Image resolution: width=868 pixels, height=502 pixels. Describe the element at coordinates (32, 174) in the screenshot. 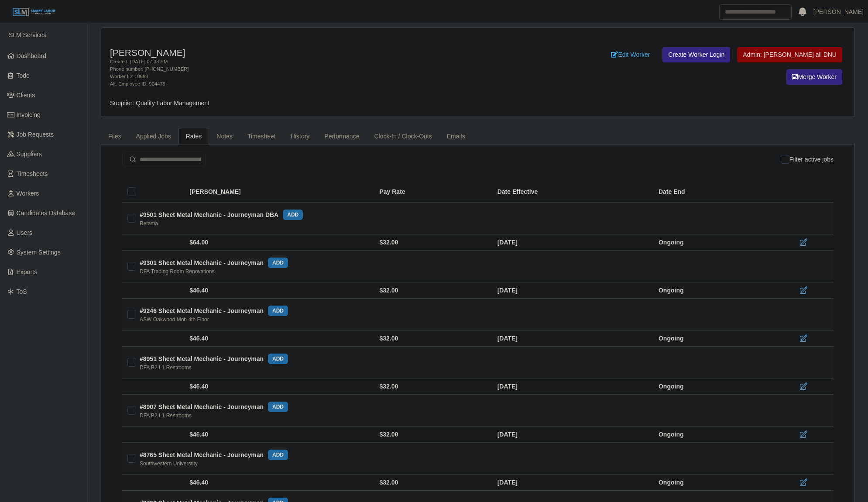

I see `span: Timesheets` at that location.